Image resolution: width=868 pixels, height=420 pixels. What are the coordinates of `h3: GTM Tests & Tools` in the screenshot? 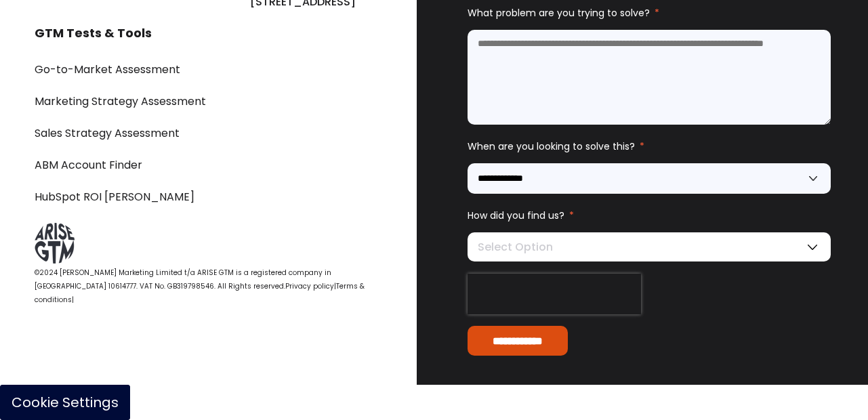 It's located at (209, 33).